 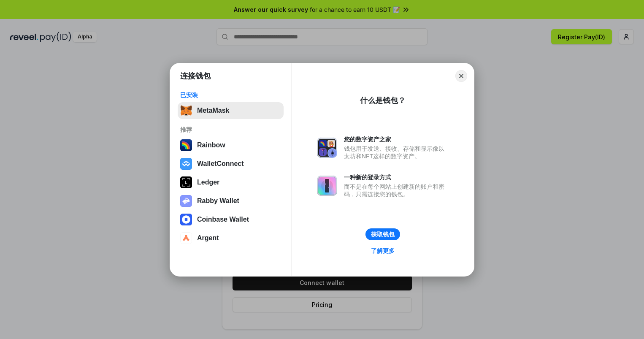 What do you see at coordinates (396, 152) in the screenshot?
I see `div: 钱包用于发送、接收、存储和显示像以太坊和NFT这样的数字资产。` at bounding box center [396, 152].